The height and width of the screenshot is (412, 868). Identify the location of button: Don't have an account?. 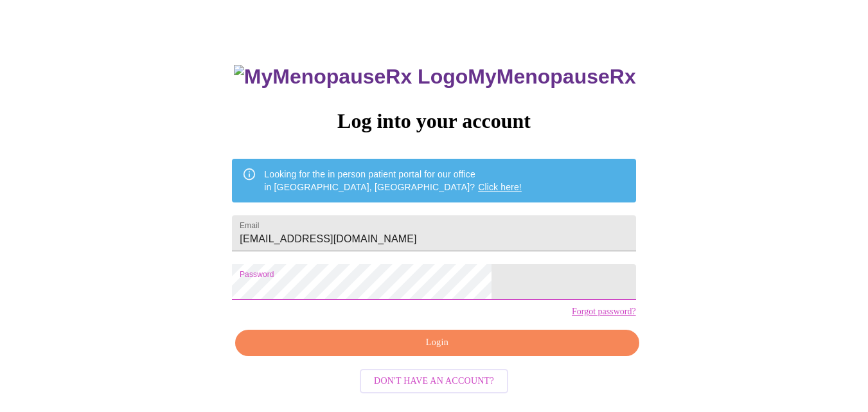
(433, 381).